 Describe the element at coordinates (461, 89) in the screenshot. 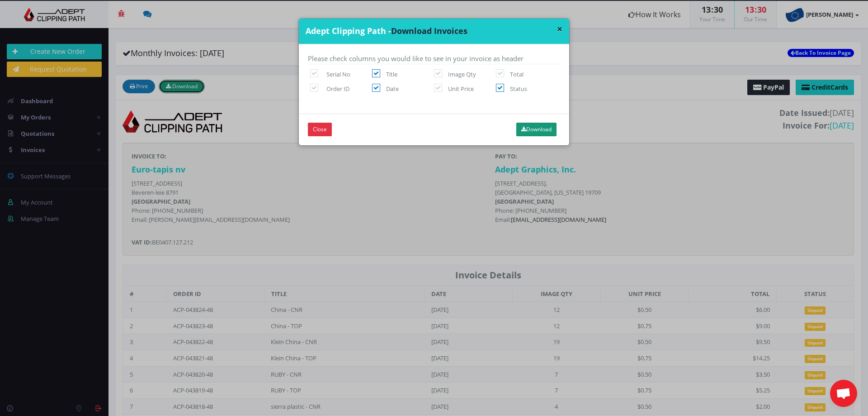

I see `span: Unit Price` at that location.